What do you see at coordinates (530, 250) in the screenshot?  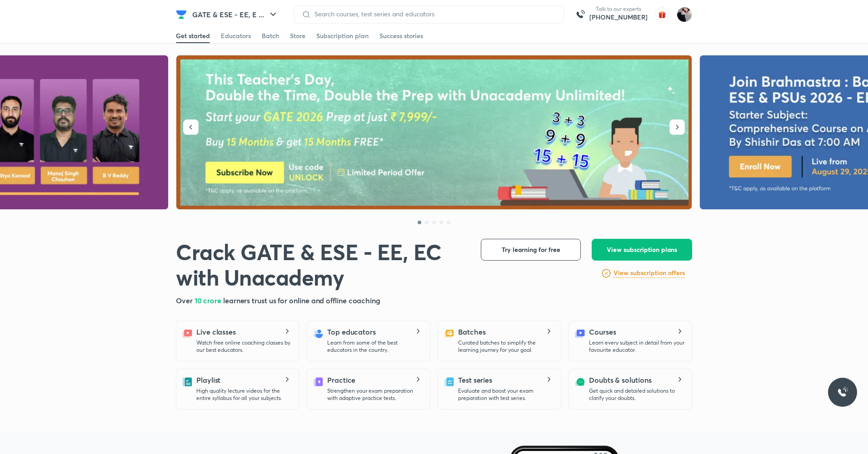 I see `span: Try learning for free` at bounding box center [530, 250].